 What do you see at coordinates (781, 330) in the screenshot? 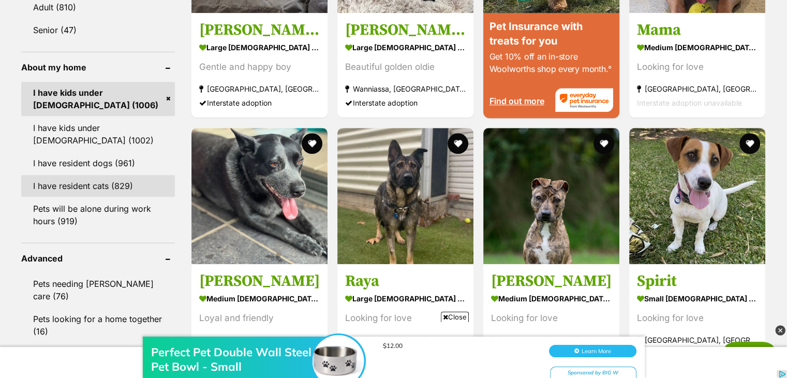
I see `img: close_grey_3x.png` at bounding box center [781, 330].